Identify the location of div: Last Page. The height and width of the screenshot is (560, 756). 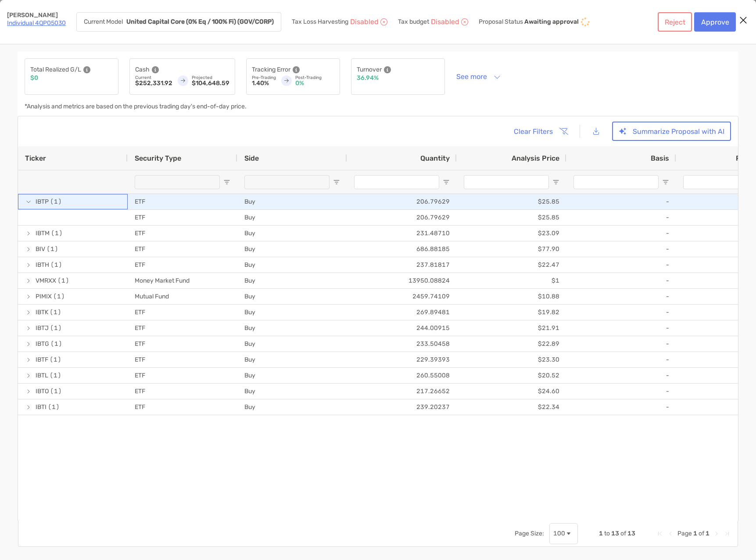
(727, 533).